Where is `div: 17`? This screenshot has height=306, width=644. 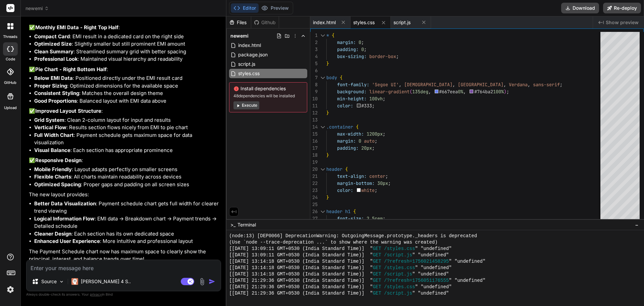 div: 17 is located at coordinates (314, 148).